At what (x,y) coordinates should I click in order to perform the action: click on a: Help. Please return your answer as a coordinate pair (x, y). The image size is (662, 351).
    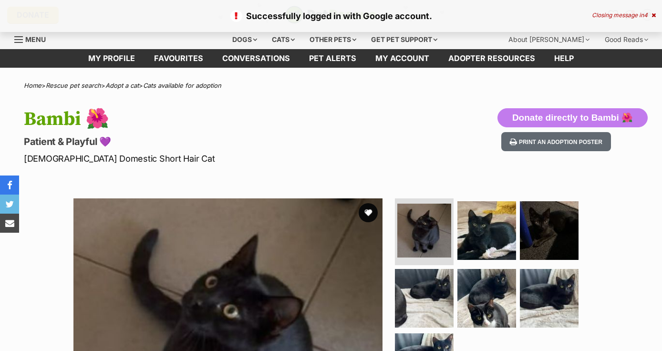
    Looking at the image, I should click on (564, 58).